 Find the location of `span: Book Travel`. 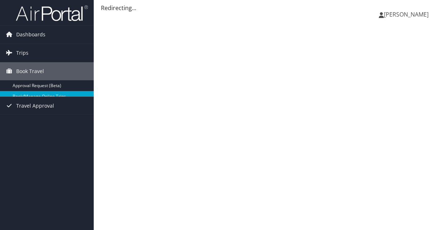

span: Book Travel is located at coordinates (30, 71).